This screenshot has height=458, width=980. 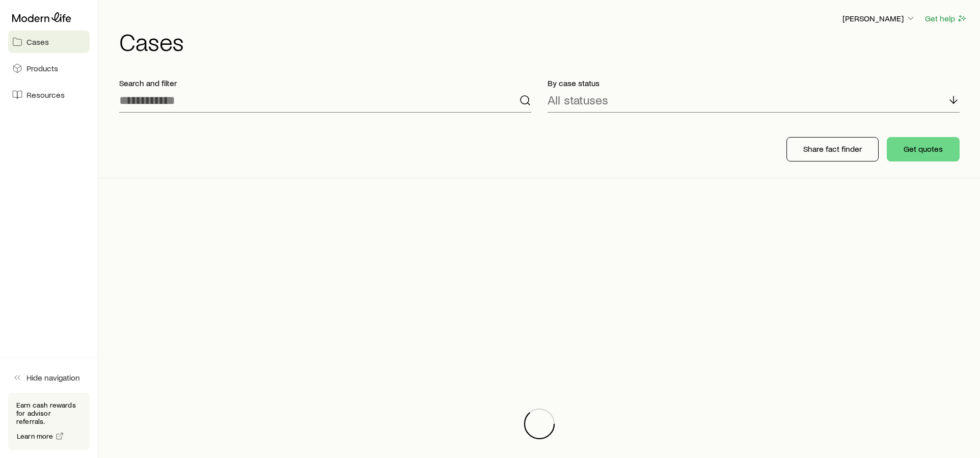 I want to click on span: Learn more, so click(x=35, y=436).